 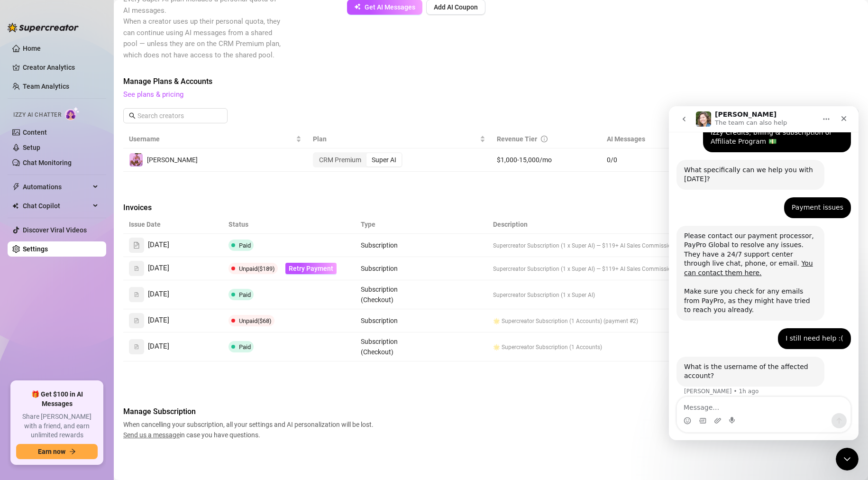 I want to click on button: Gif picker, so click(x=34, y=314).